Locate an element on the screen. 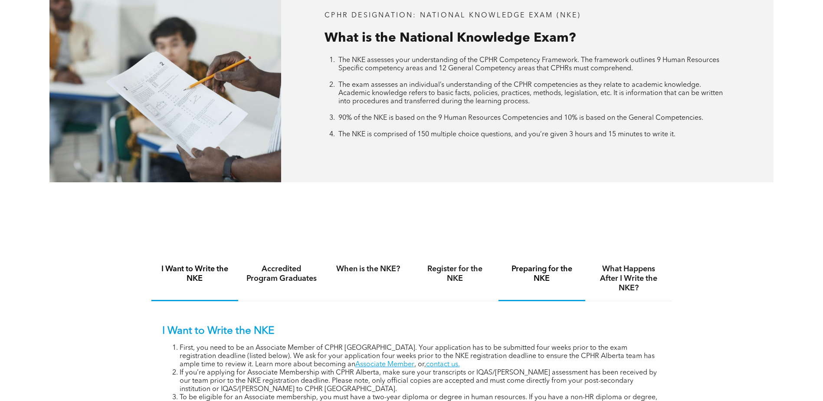  p: I Want to Write the NKE is located at coordinates (412, 331).